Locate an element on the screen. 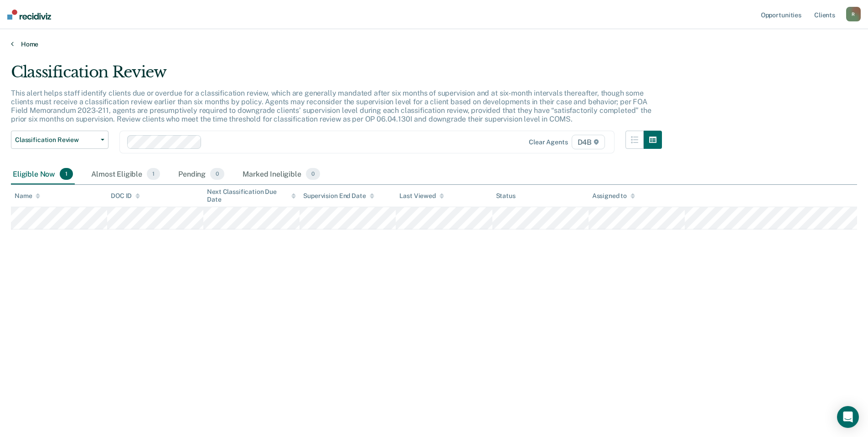  div: Last Viewed is located at coordinates (421, 196).